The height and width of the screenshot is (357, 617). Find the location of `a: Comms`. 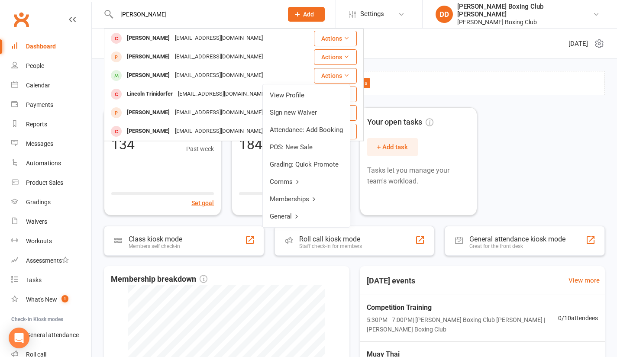

a: Comms is located at coordinates (306, 182).